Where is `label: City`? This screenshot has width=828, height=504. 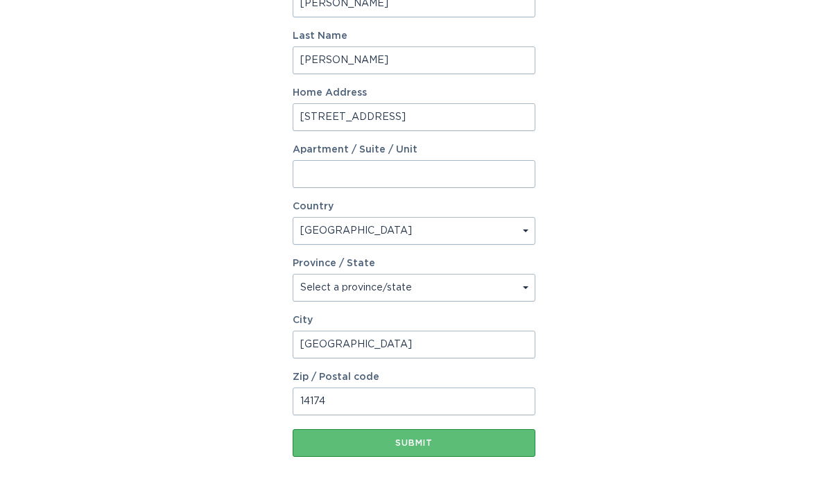 label: City is located at coordinates (414, 320).